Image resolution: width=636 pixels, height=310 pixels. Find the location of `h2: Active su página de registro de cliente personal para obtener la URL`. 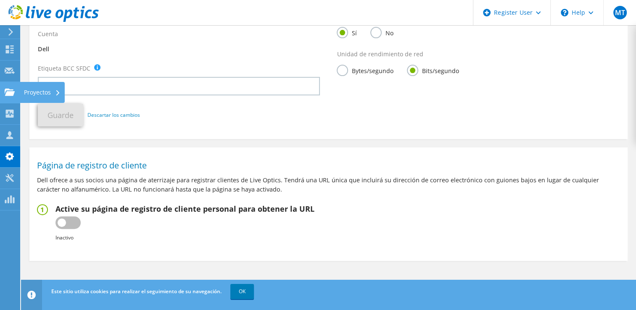

h2: Active su página de registro de cliente personal para obtener la URL is located at coordinates (185, 209).